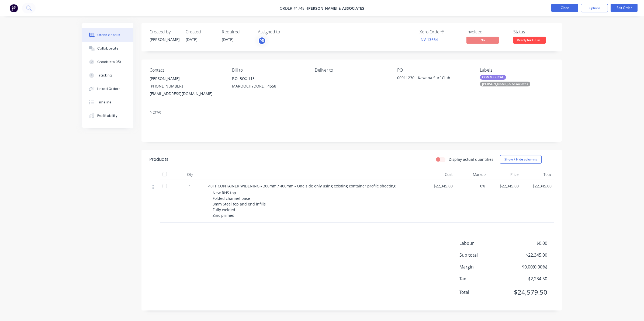  I want to click on div: COMMERICAL, so click(493, 77).